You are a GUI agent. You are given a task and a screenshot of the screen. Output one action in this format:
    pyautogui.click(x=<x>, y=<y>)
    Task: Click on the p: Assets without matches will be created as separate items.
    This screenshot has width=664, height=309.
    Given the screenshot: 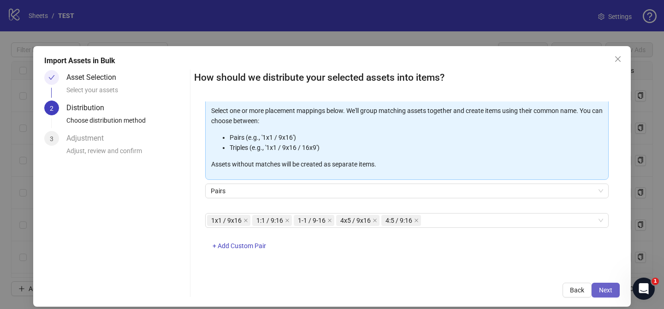 What is the action you would take?
    pyautogui.click(x=407, y=164)
    